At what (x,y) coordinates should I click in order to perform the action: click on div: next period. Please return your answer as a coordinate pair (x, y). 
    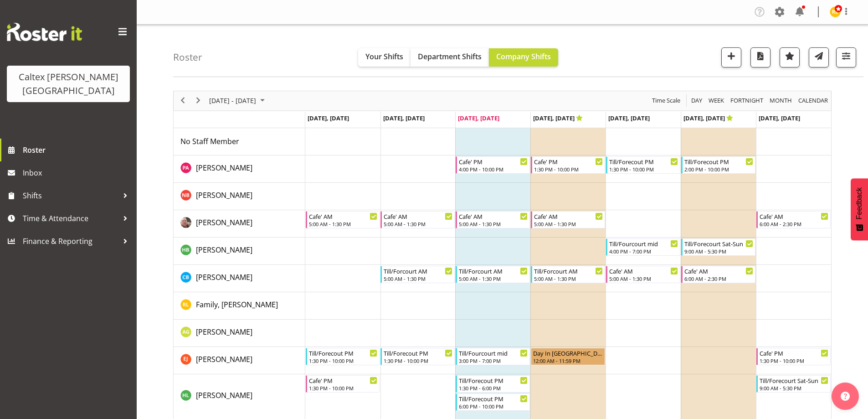
    Looking at the image, I should click on (198, 101).